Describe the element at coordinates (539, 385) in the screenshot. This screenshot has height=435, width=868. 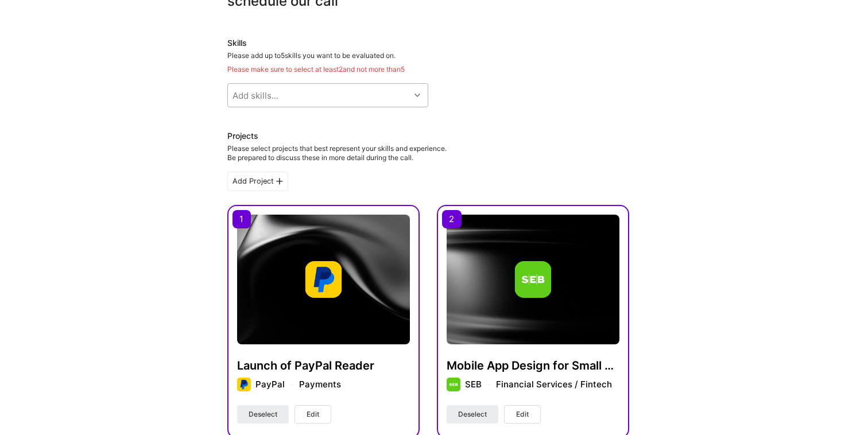
I see `div: SEB Financial Services / Fintech` at that location.